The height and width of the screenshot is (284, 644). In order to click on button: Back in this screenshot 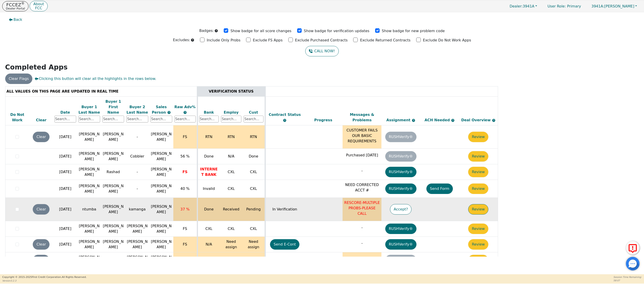, I will do `click(16, 20)`.